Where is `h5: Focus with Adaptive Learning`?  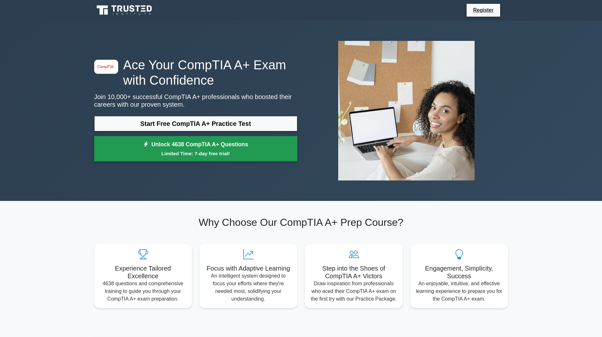 h5: Focus with Adaptive Learning is located at coordinates (249, 268).